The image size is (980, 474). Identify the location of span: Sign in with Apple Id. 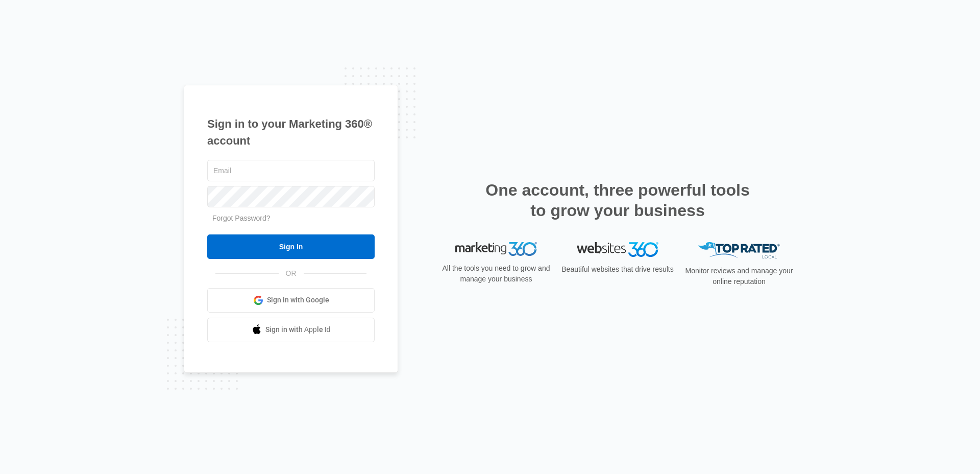
(298, 329).